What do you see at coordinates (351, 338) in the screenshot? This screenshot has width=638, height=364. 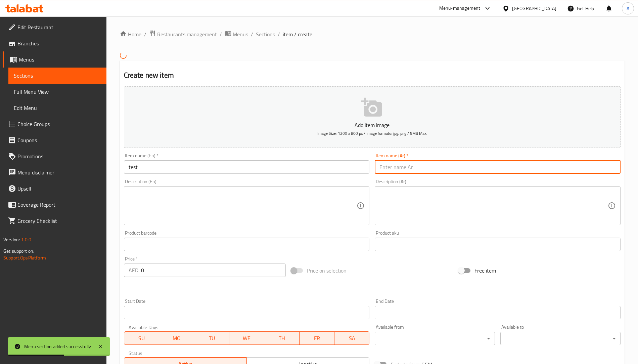 I see `button: SA` at bounding box center [351, 338].